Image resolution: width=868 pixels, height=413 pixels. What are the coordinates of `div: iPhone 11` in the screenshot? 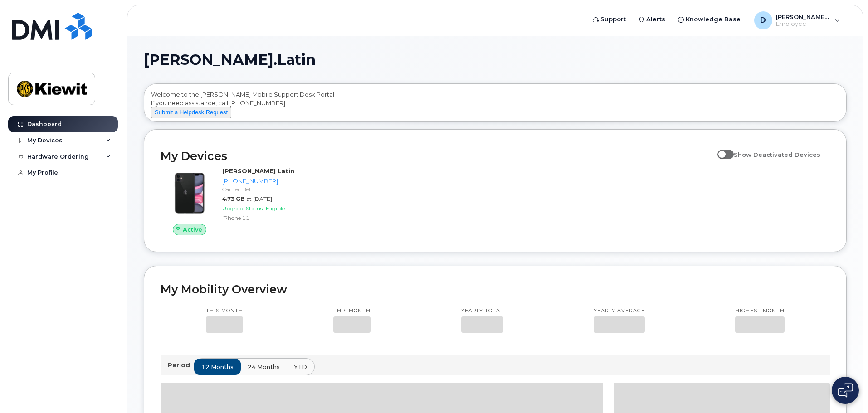 It's located at (269, 218).